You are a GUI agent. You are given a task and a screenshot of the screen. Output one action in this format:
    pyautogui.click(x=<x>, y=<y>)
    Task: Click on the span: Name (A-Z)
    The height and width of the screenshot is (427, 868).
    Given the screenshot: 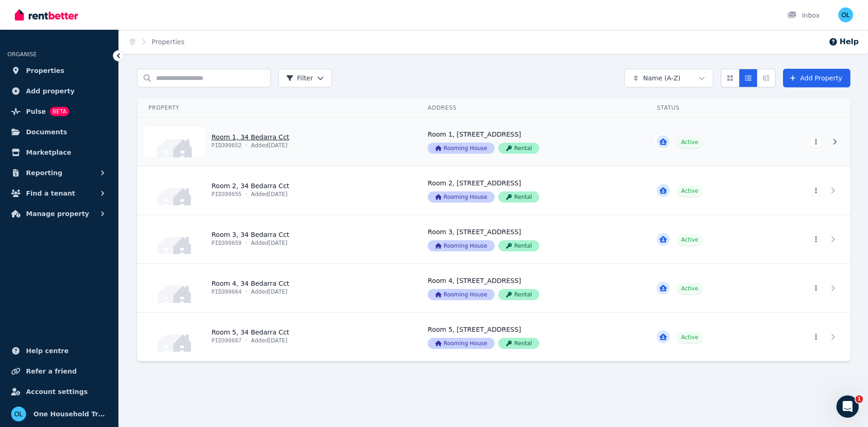 What is the action you would take?
    pyautogui.click(x=662, y=78)
    